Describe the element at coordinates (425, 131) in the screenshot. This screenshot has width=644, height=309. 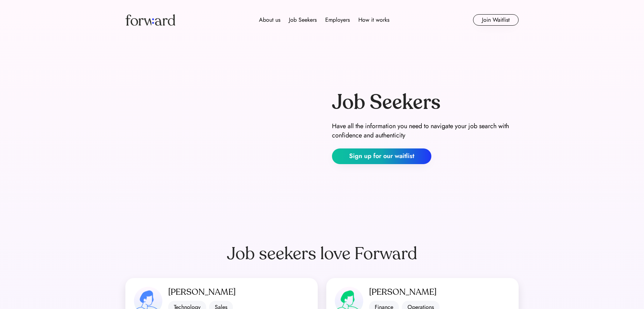
I see `div: Have all the information you need to navigate your job search with confidence and authenticity` at that location.